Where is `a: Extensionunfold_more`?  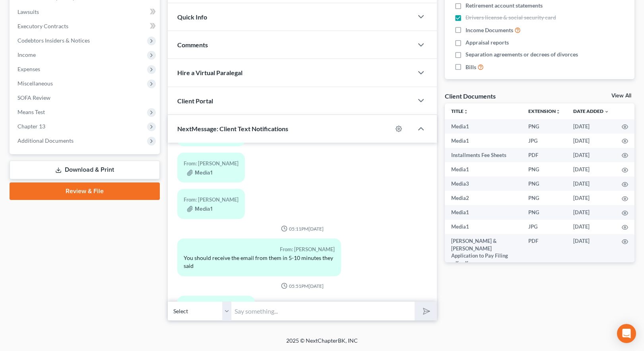 a: Extensionunfold_more is located at coordinates (545, 111).